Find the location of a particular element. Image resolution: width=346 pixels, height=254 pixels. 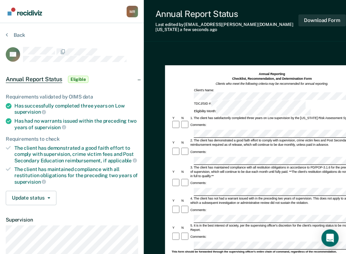

img: Recidiviz is located at coordinates (25, 12).